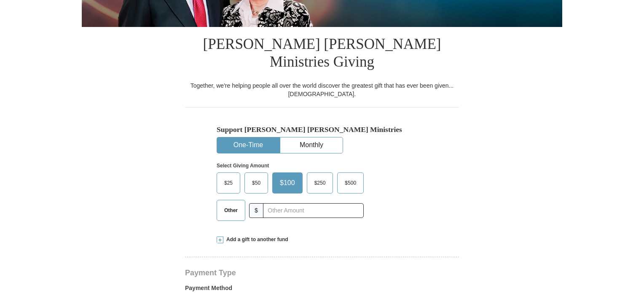 This screenshot has height=293, width=644. What do you see at coordinates (256, 183) in the screenshot?
I see `span: $50` at bounding box center [256, 183].